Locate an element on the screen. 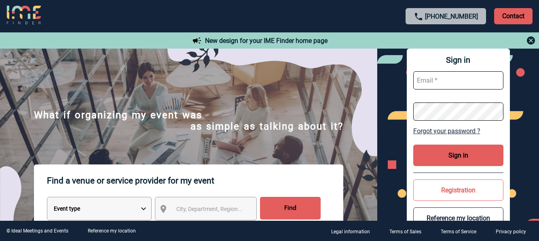  span: Sign in is located at coordinates (458, 60).